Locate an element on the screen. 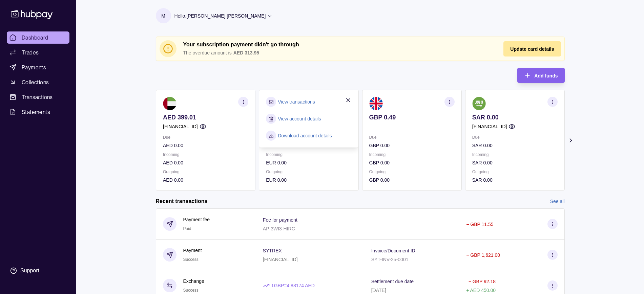  span: Update card details is located at coordinates (532, 49).